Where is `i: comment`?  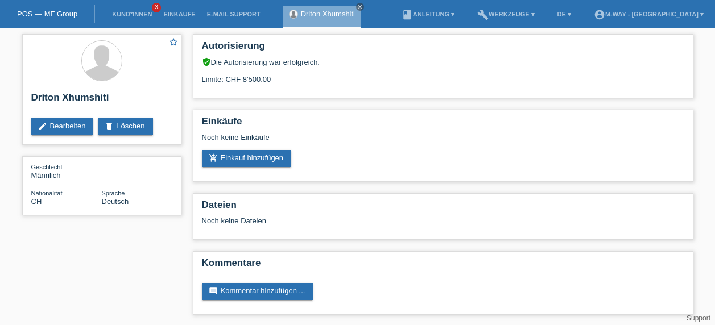 i: comment is located at coordinates (213, 291).